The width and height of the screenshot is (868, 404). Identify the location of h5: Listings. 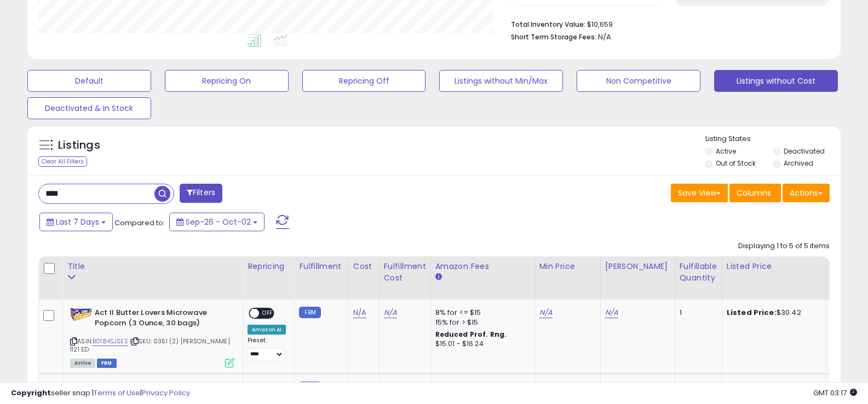
(79, 146).